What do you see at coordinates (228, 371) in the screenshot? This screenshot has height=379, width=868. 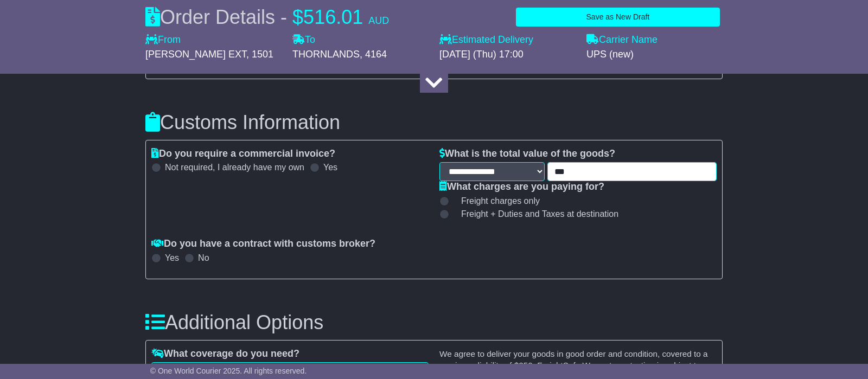 I see `span: © One World Courier 2025. All rights reserved.` at bounding box center [228, 371].